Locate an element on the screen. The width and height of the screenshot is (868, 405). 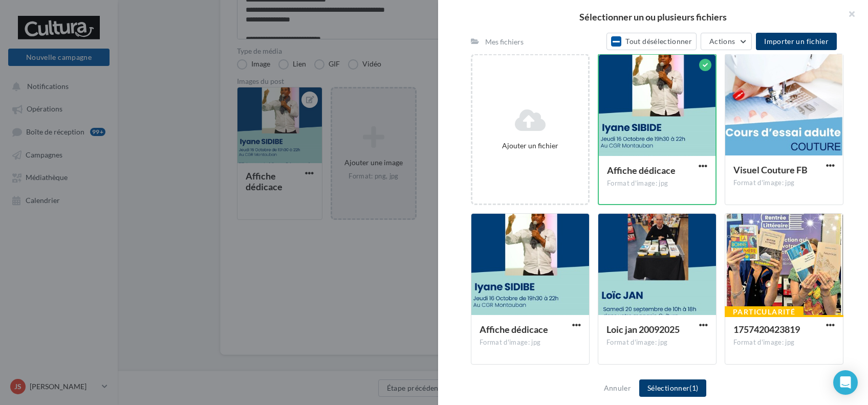
span: Importer un fichier is located at coordinates (797, 41).